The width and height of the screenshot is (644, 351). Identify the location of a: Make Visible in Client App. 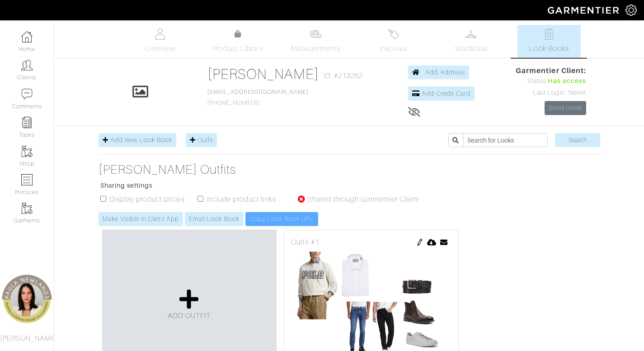
(140, 219).